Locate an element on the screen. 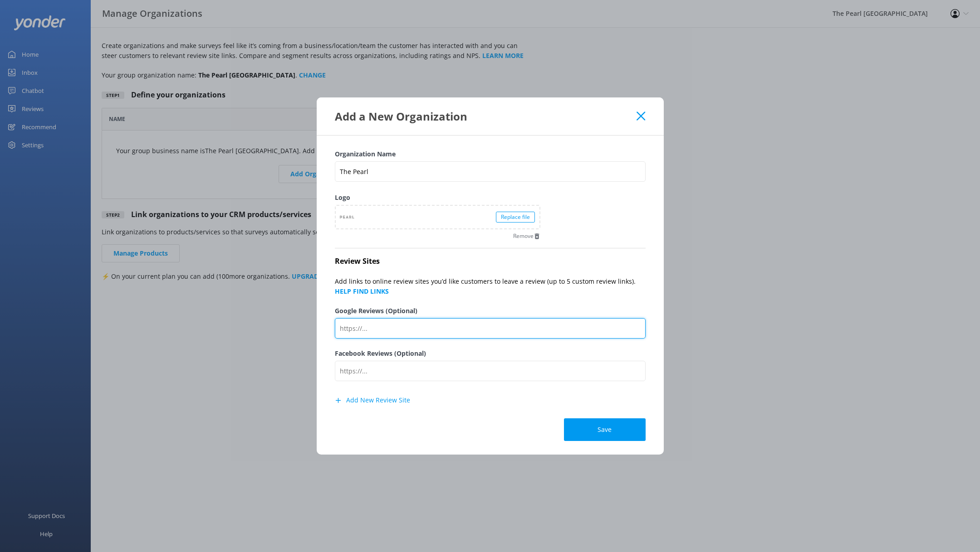 The height and width of the screenshot is (552, 980). label: Facebook Reviews (Optional) is located at coordinates (490, 354).